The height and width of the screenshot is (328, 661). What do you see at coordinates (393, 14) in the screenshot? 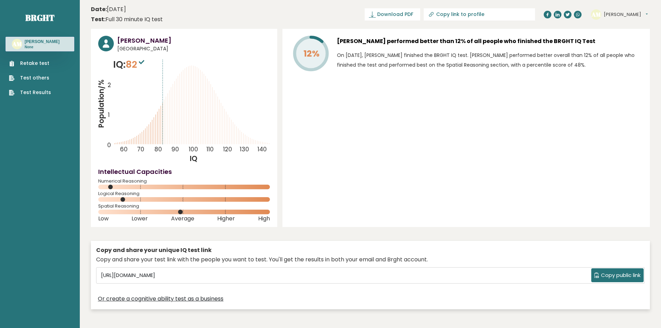
I see `a: Download PDF` at bounding box center [393, 14].